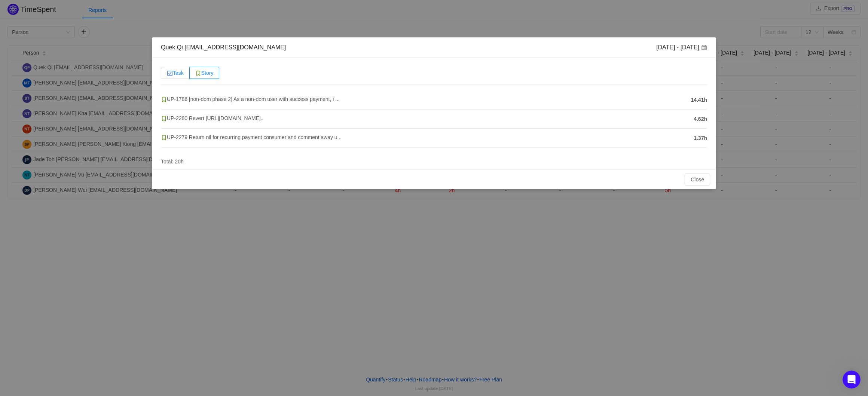 The width and height of the screenshot is (868, 396). Describe the element at coordinates (701, 138) in the screenshot. I see `span: 1.37h` at that location.